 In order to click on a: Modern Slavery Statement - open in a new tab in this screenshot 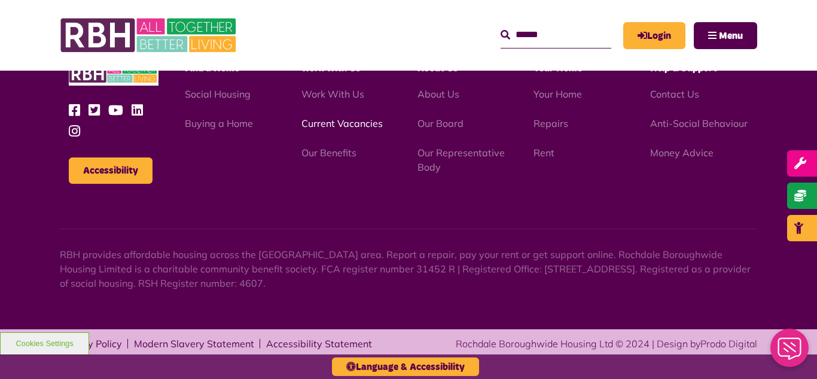, I will do `click(194, 343)`.